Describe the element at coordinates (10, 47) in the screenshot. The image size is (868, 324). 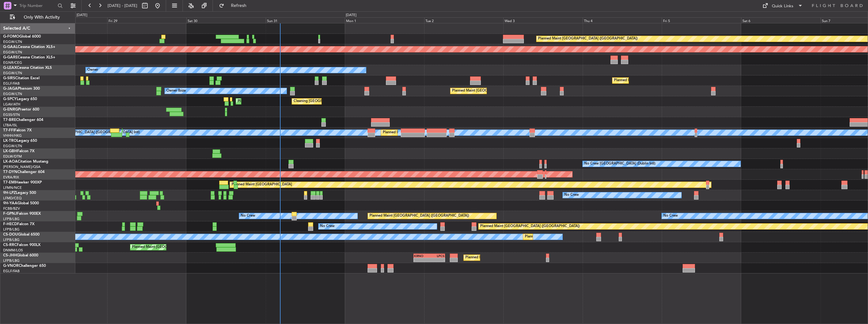
I see `span: G-GAAL` at that location.